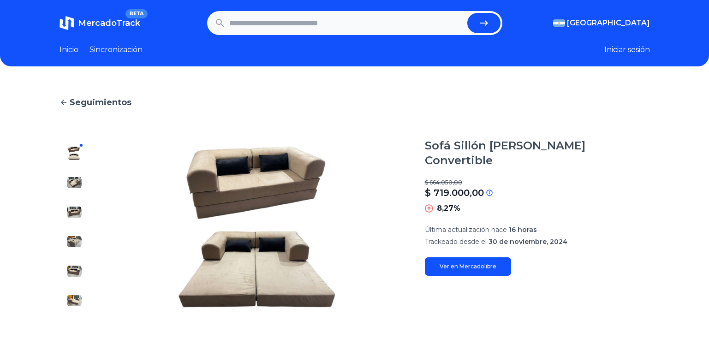 The image size is (709, 350). I want to click on p: 8,27%, so click(448, 208).